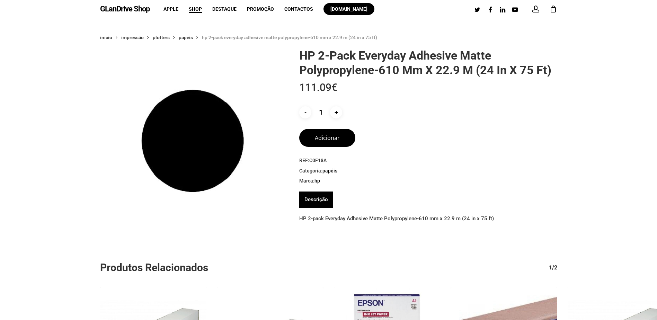 Image resolution: width=657 pixels, height=320 pixels. I want to click on img: Placeholder, so click(192, 141).